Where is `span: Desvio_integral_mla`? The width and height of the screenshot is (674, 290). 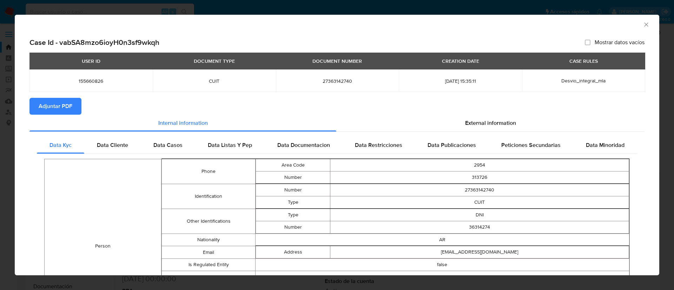
span: Desvio_integral_mla is located at coordinates (583, 81).